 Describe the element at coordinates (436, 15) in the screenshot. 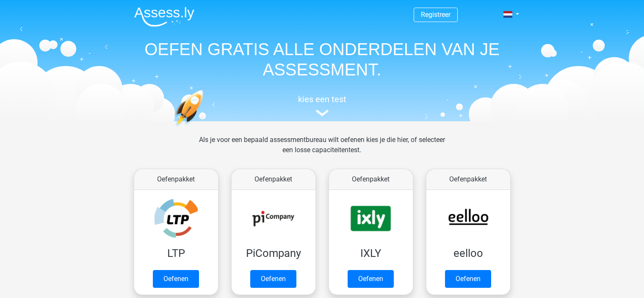

I see `a: Registreer` at that location.